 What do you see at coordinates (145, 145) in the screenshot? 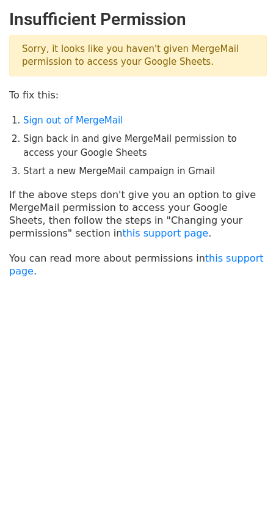
I see `li: Sign back in and give MergeMail permission to access your Google Sheets` at bounding box center [145, 145].